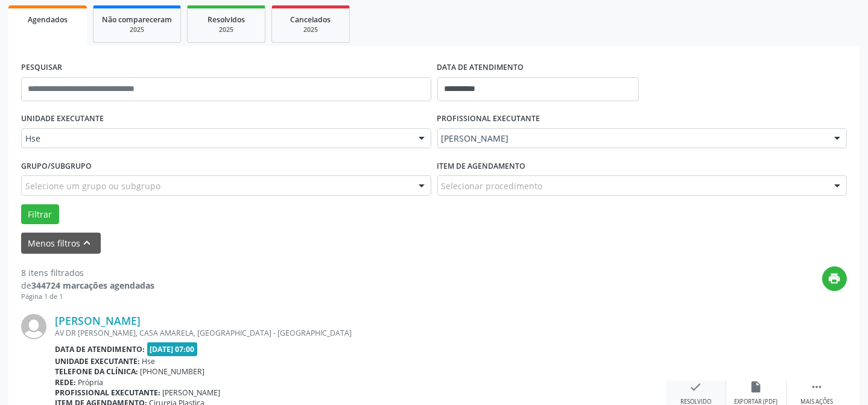 The height and width of the screenshot is (405, 868). Describe the element at coordinates (93, 186) in the screenshot. I see `span: Selecione um grupo ou subgrupo` at that location.